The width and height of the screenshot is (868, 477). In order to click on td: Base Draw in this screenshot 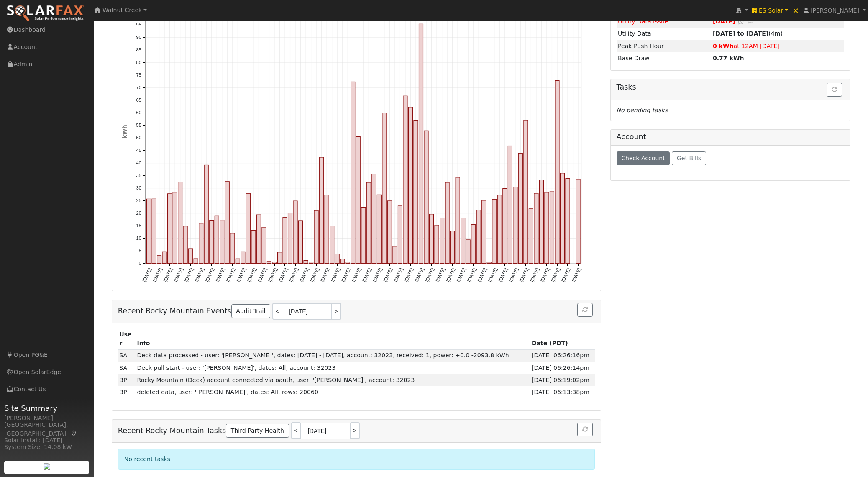, I will do `click(664, 58)`.